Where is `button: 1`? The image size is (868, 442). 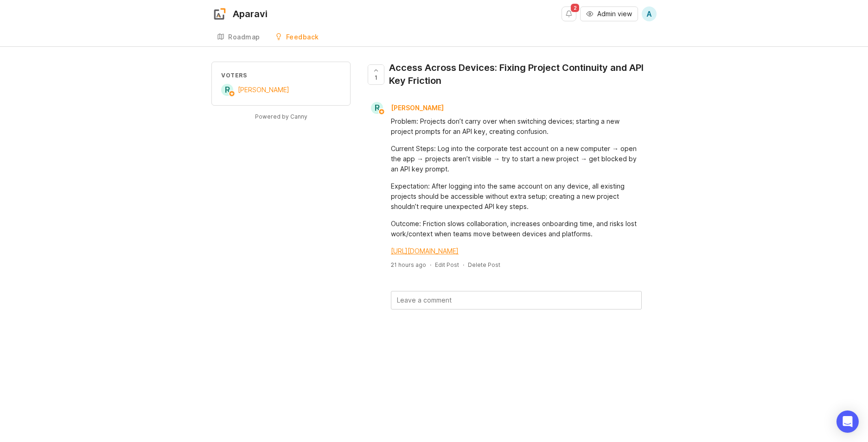
button: 1 is located at coordinates (376, 74).